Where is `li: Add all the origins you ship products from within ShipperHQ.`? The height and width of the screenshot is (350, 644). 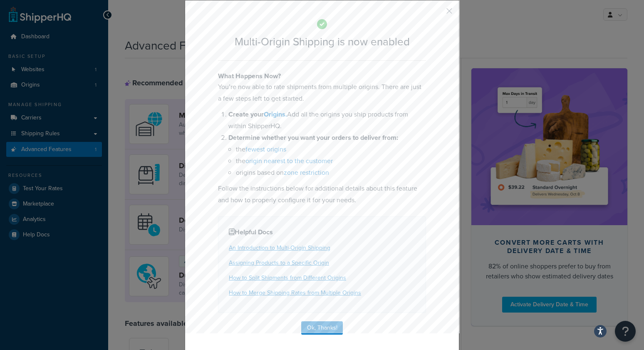
li: Add all the origins you ship products from within ShipperHQ. is located at coordinates (327, 120).